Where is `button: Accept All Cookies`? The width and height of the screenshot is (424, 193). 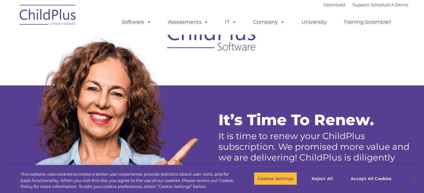 button: Accept All Cookies is located at coordinates (371, 179).